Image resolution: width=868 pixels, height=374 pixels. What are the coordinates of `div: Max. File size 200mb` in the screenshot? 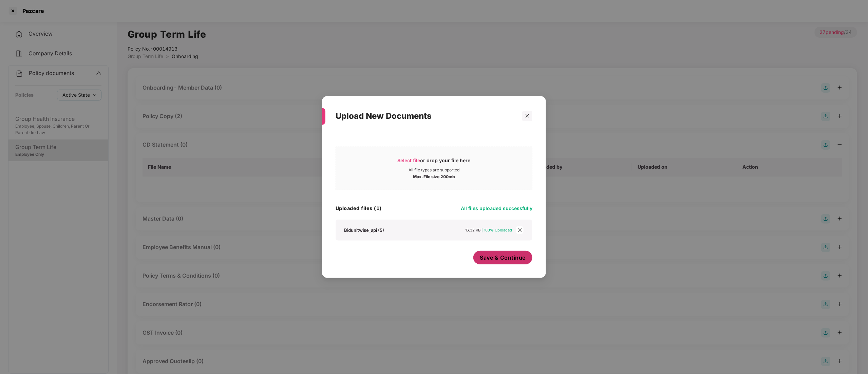 It's located at (434, 176).